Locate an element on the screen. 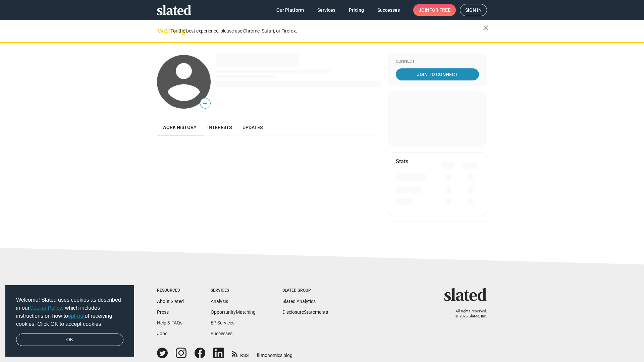  div: For the best experience, please use Chrome, Safari, or Firefox. is located at coordinates (326, 31).